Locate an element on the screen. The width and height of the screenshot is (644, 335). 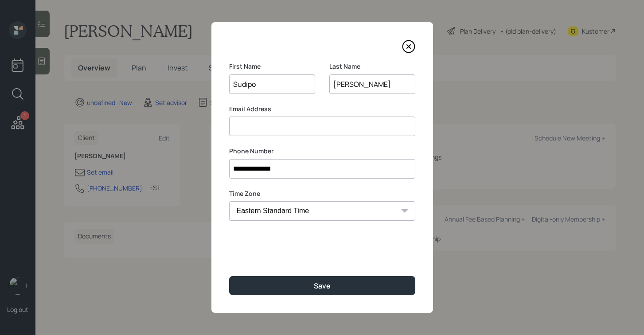
label: First Name is located at coordinates (272, 67).